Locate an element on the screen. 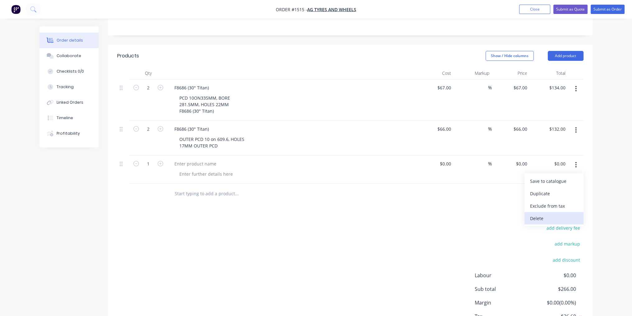 This screenshot has height=316, width=632. button: Order details is located at coordinates (69, 40).